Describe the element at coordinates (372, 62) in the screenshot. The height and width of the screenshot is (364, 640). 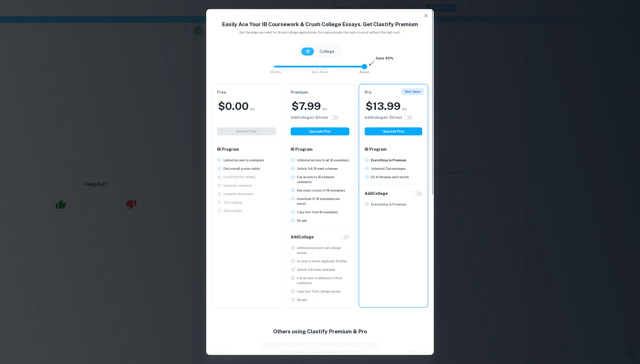
I see `img: subscription-arrow.svg` at that location.